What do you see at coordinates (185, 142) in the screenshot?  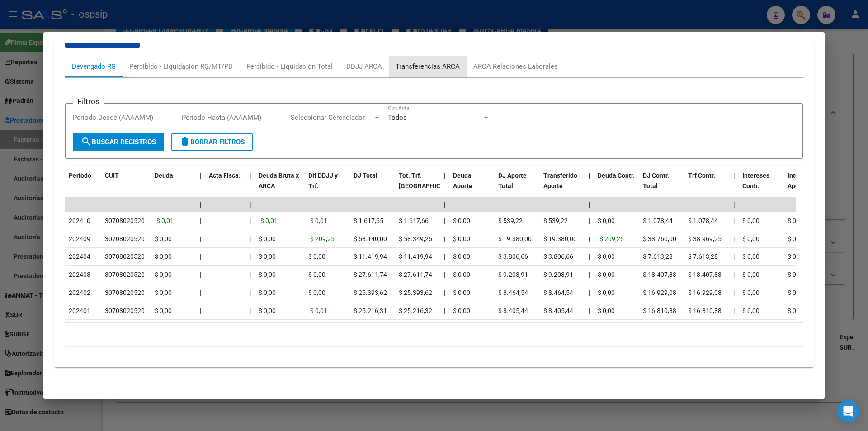 I see `mat-icon: delete` at bounding box center [185, 142].